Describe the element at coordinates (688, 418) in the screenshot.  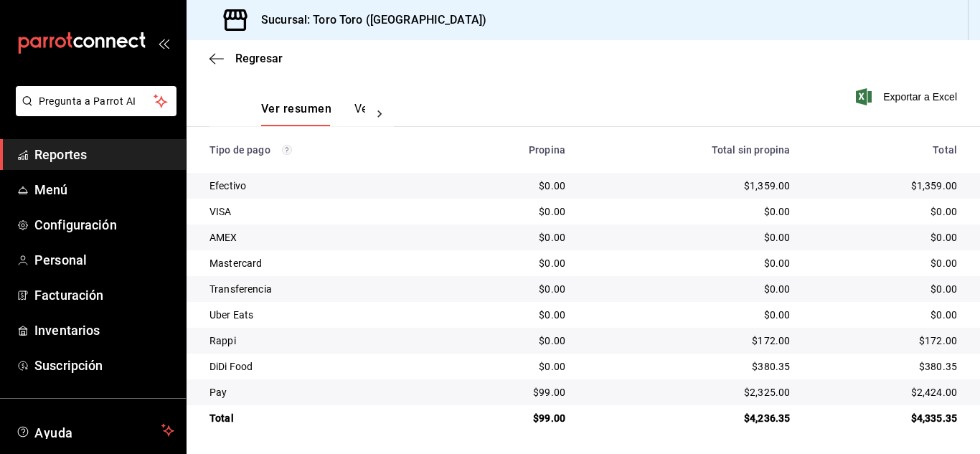
I see `div: $4,236.35` at that location.